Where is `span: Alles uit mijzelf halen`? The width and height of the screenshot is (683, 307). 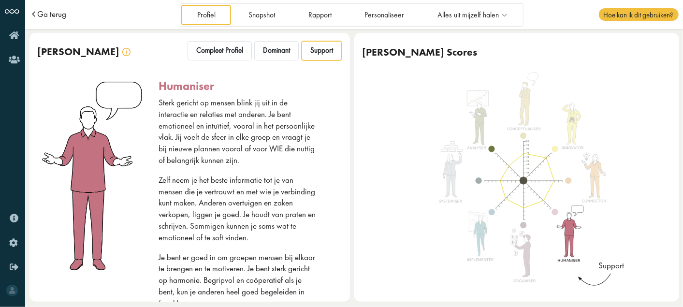 span: Alles uit mijzelf halen is located at coordinates (468, 15).